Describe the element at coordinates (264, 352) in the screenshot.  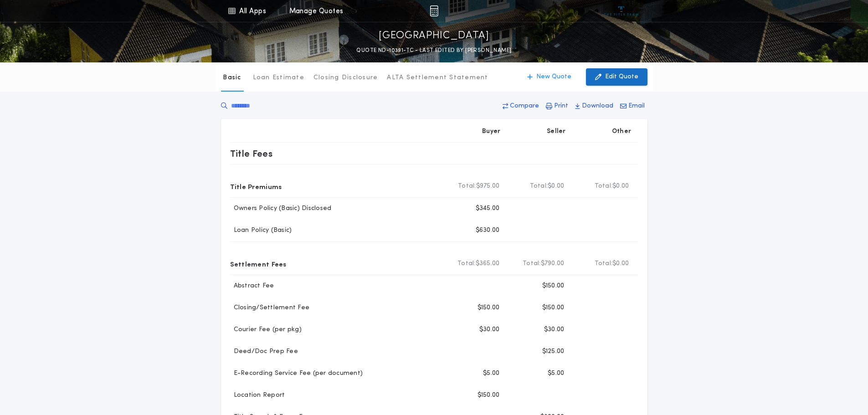
I see `p: Deed/Doc Prep Fee` at that location.